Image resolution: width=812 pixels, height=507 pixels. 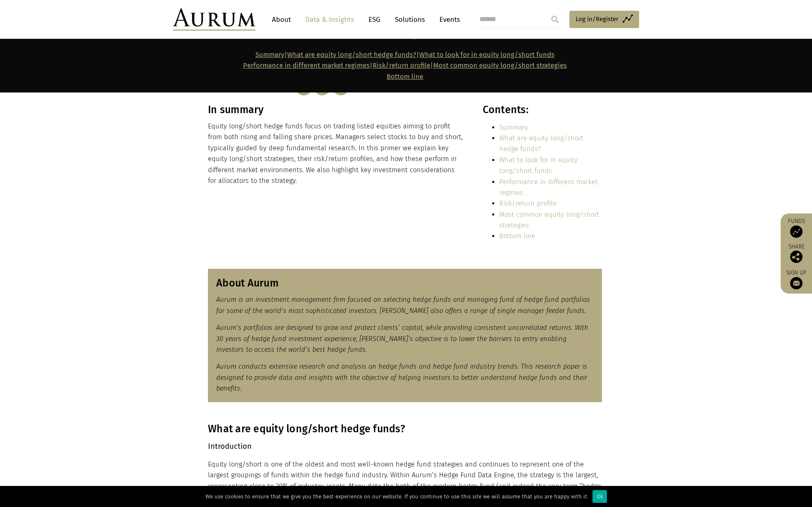 What do you see at coordinates (402, 339) in the screenshot?
I see `em: Aurum’s portfolios are designed to grow and protect clients’ capital, while providing consistent ...` at bounding box center [402, 339].